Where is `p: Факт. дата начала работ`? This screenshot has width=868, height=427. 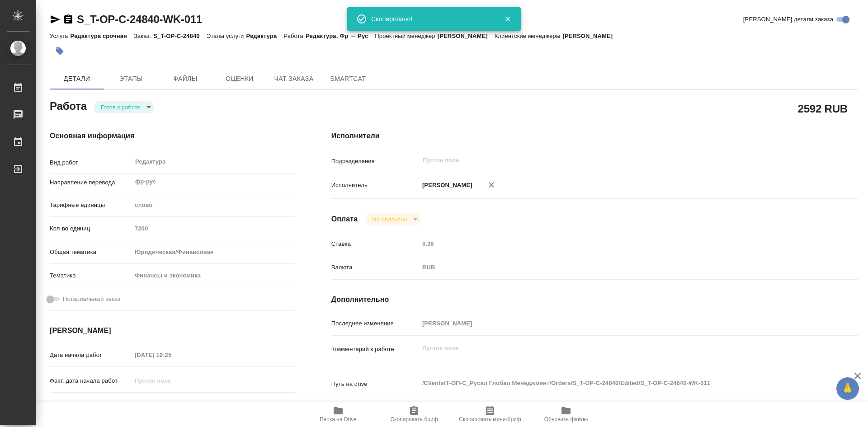 p: Факт. дата начала работ is located at coordinates (91, 381).